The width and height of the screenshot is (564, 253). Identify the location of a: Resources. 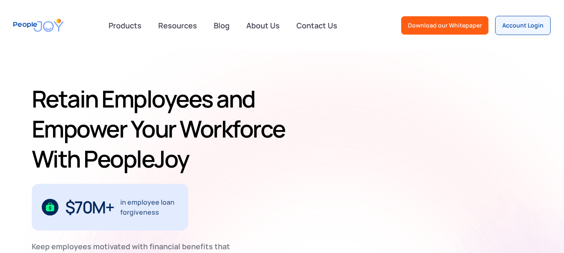
(177, 25).